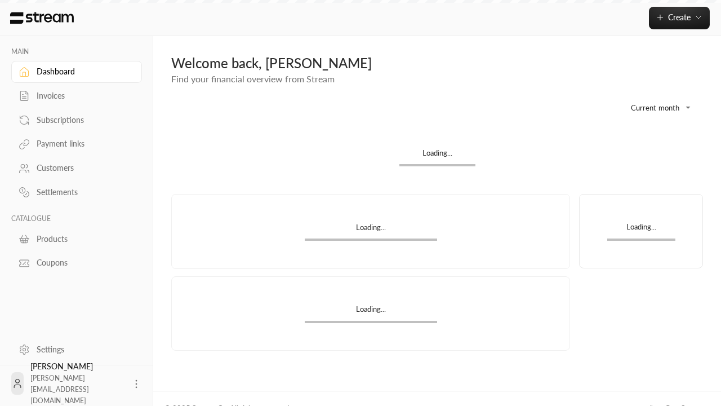  I want to click on div: Customers, so click(82, 168).